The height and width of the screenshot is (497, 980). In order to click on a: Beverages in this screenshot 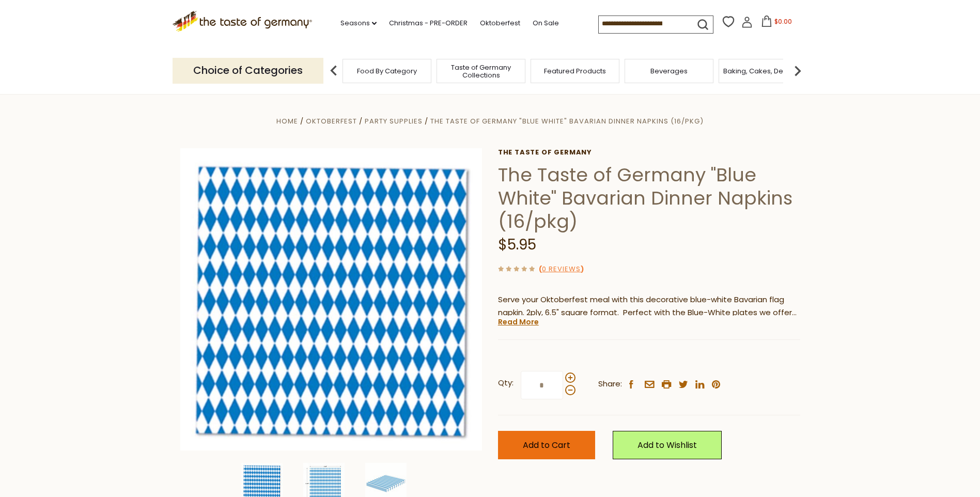, I will do `click(670, 71)`.